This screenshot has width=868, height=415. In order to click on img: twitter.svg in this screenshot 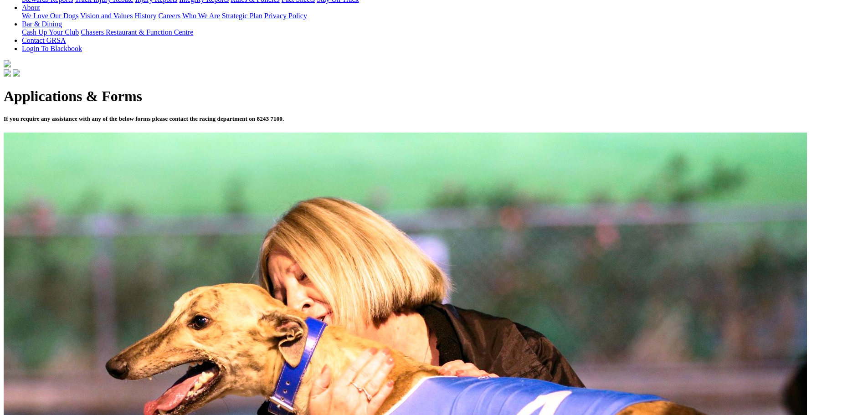, I will do `click(16, 73)`.